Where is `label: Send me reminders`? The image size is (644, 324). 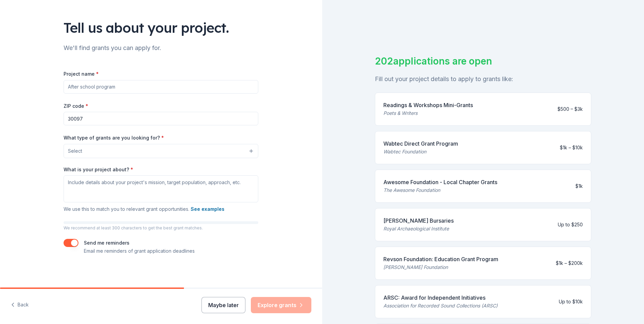 label: Send me reminders is located at coordinates (106, 243).